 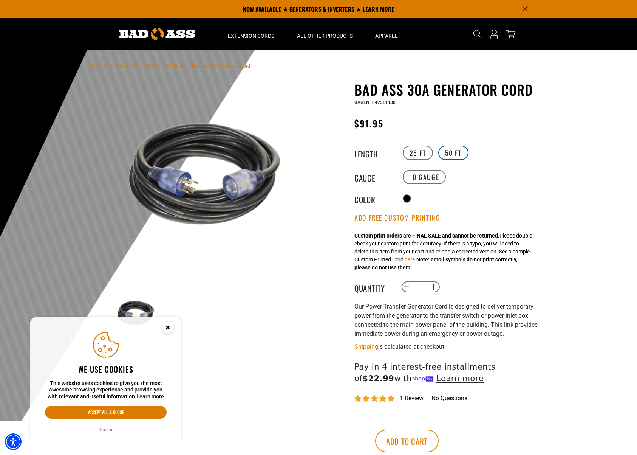 What do you see at coordinates (167, 66) in the screenshot?
I see `a: Return to Collection` at bounding box center [167, 66].